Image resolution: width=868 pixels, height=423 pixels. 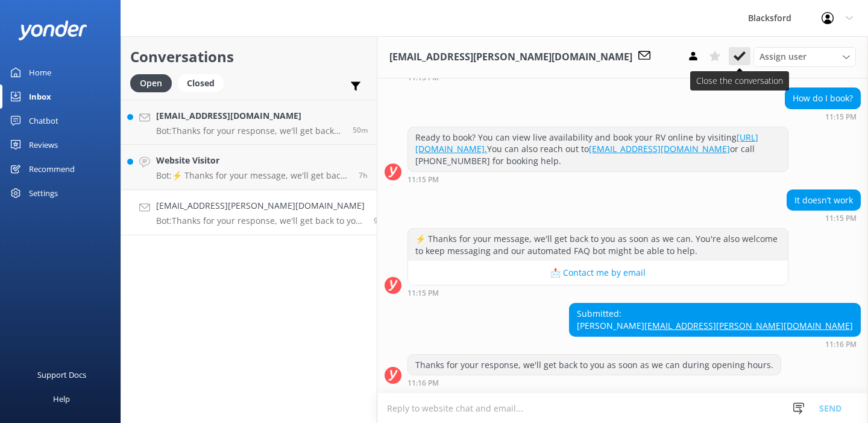 I want to click on button: 📩 Contact me by email, so click(x=598, y=273).